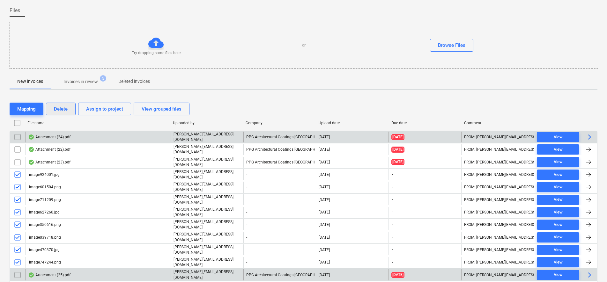 This screenshot has height=282, width=607. I want to click on div: image711209.png, so click(44, 200).